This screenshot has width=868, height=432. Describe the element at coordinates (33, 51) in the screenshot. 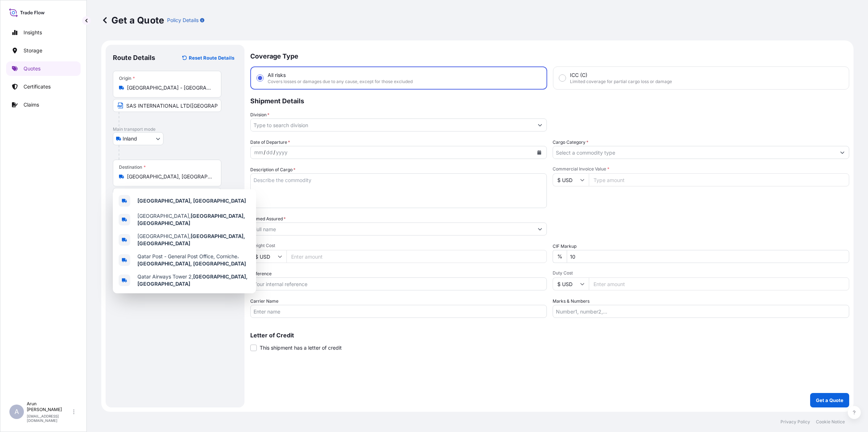

I see `p: Storage` at that location.